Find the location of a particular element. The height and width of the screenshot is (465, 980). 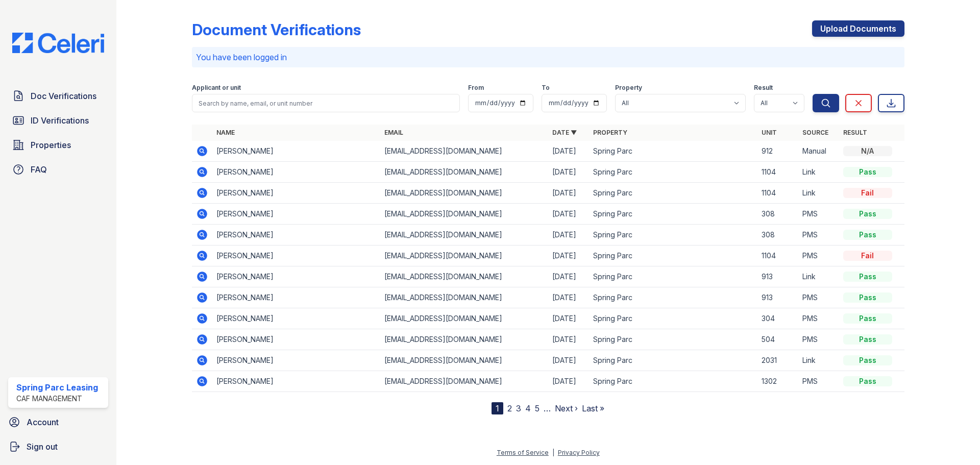

p: You have been logged in is located at coordinates (548, 57).